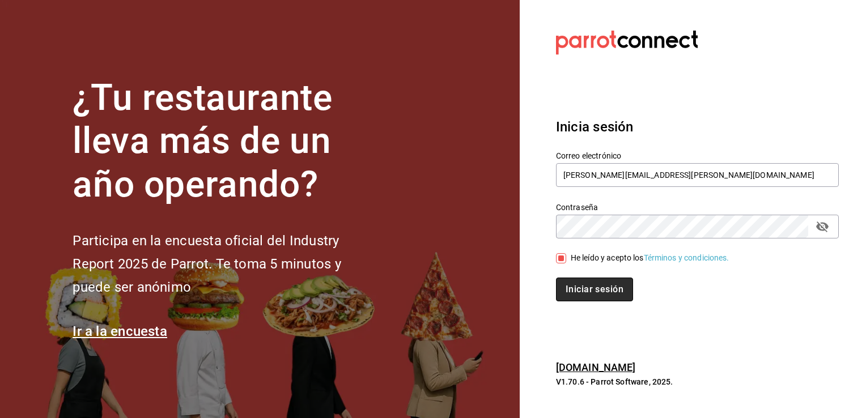 Image resolution: width=866 pixels, height=418 pixels. Describe the element at coordinates (650, 258) in the screenshot. I see `div: He leído y acepto los` at that location.